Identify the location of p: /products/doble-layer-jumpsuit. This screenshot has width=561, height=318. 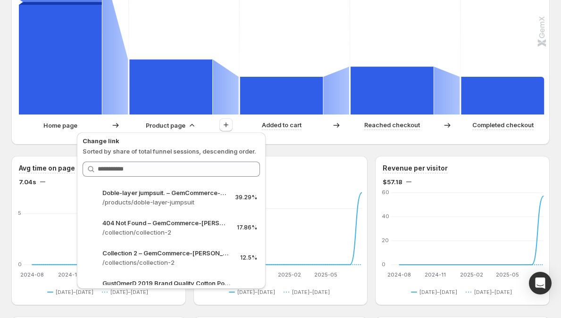
(165, 202).